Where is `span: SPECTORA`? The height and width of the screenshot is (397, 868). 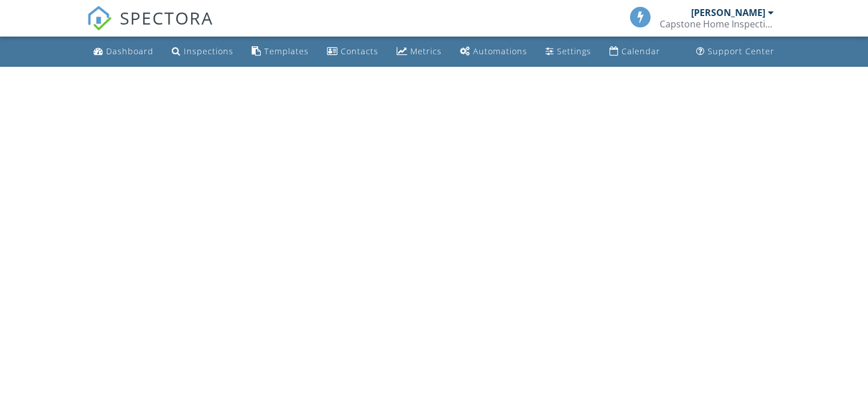 span: SPECTORA is located at coordinates (166, 17).